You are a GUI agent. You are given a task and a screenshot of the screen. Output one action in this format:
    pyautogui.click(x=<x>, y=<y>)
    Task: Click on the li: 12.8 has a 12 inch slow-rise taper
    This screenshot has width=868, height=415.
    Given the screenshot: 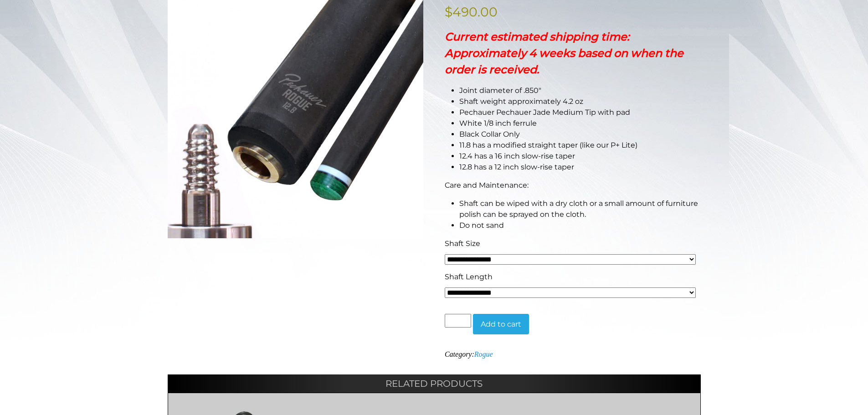 What is the action you would take?
    pyautogui.click(x=580, y=167)
    